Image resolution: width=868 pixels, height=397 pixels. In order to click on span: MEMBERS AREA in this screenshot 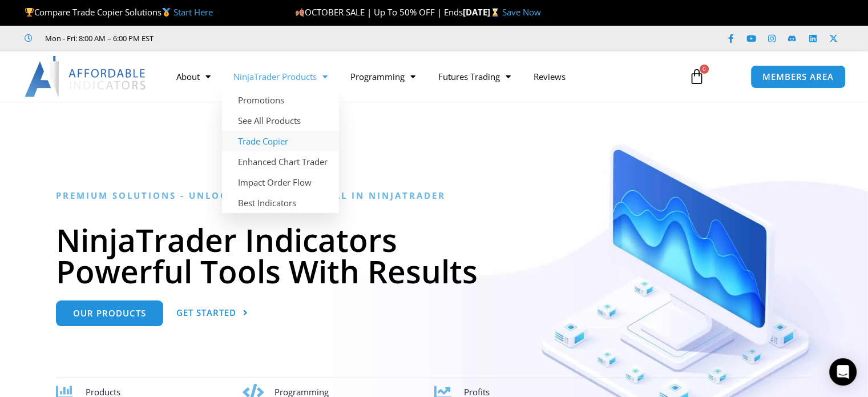, I will do `click(797, 76)`.